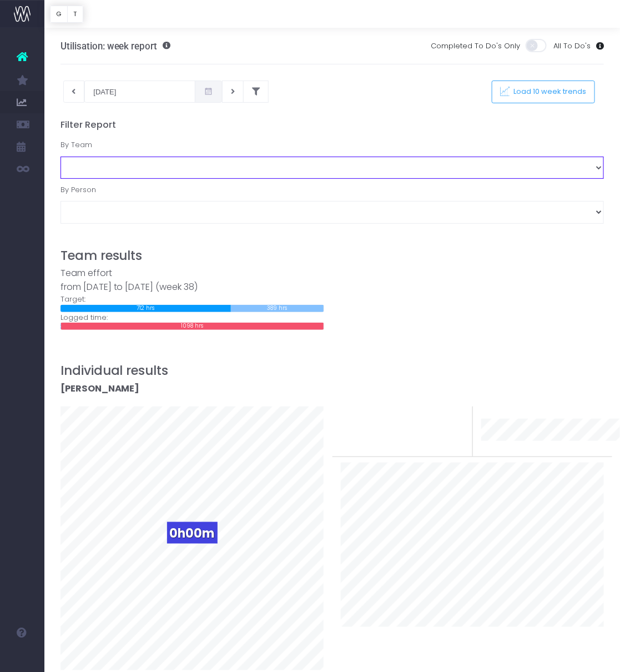 The height and width of the screenshot is (672, 620). I want to click on div: 1098 hrs, so click(193, 326).